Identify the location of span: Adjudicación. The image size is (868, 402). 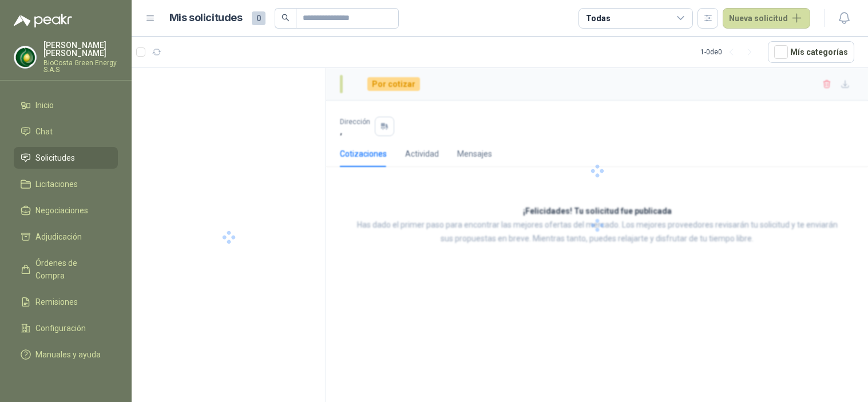
(58, 237).